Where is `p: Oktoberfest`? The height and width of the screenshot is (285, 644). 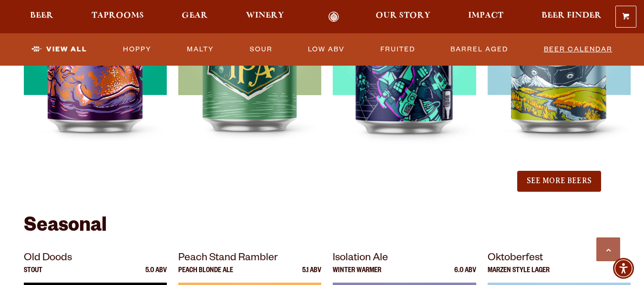 p: Oktoberfest is located at coordinates (559, 259).